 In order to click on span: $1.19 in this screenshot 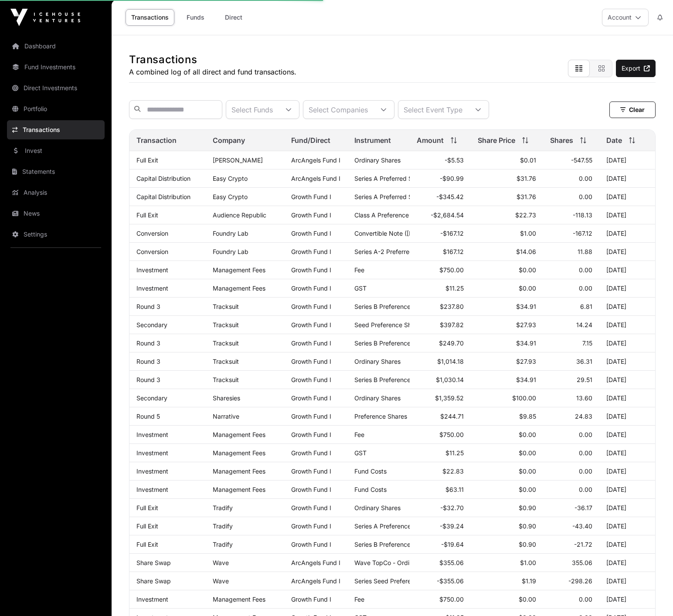, I will do `click(529, 581)`.